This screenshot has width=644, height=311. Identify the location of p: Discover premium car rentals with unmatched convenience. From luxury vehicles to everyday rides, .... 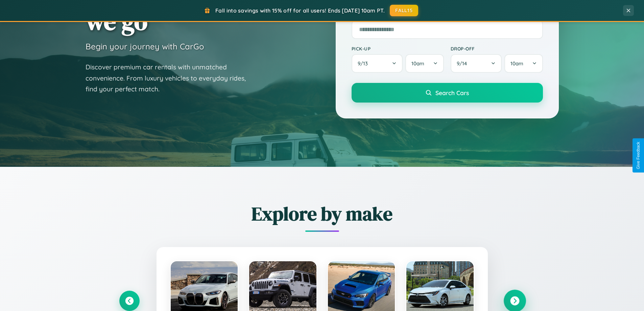
(170, 78).